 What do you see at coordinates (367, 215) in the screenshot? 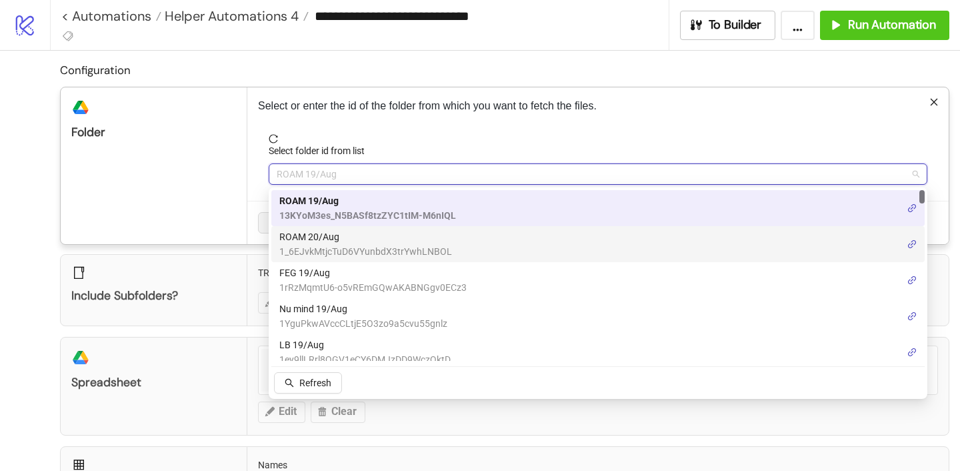
I see `span: 13KYoM3es_N5BASf8tzZYC1tIM-M6nIQL` at bounding box center [367, 215].